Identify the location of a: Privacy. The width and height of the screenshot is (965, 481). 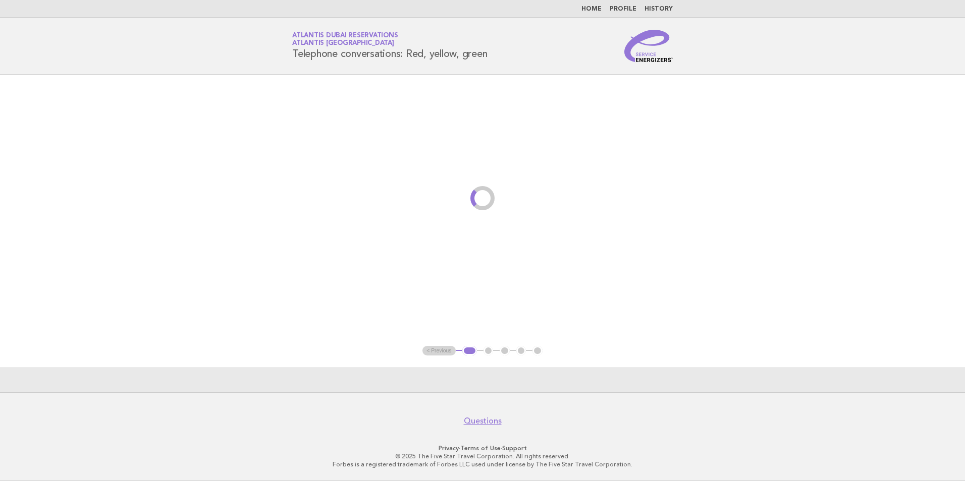
(449, 449).